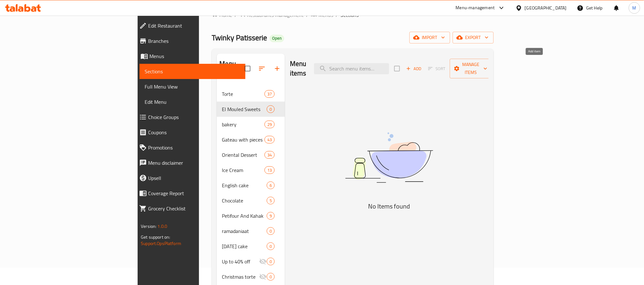 The width and height of the screenshot is (644, 285). Describe the element at coordinates (244, 201) in the screenshot. I see `div: Chocolate` at that location.